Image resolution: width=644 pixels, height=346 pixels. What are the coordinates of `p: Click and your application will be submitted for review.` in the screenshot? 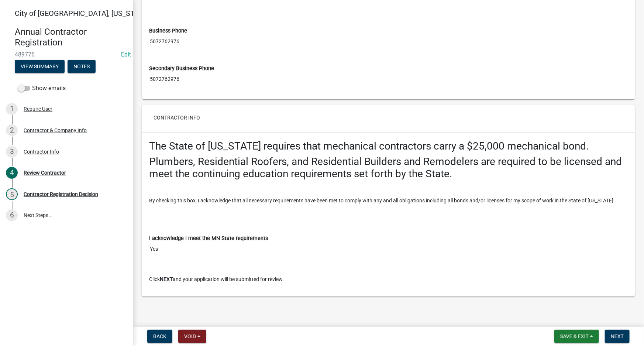 It's located at (389, 279).